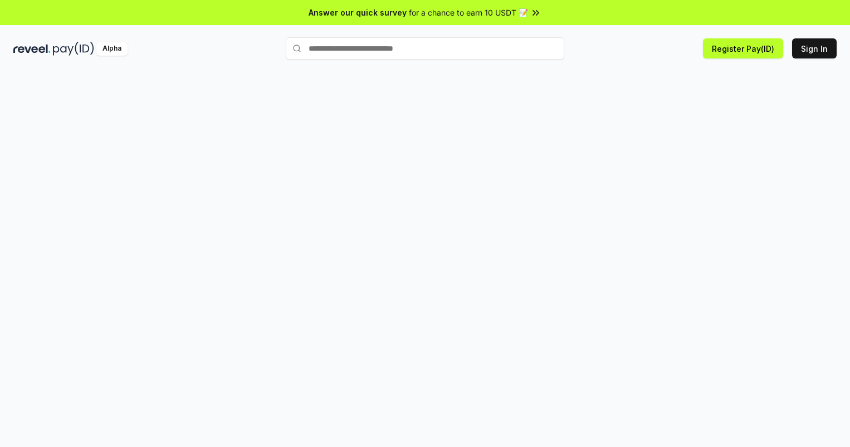 Image resolution: width=850 pixels, height=447 pixels. I want to click on div: Alpha, so click(112, 48).